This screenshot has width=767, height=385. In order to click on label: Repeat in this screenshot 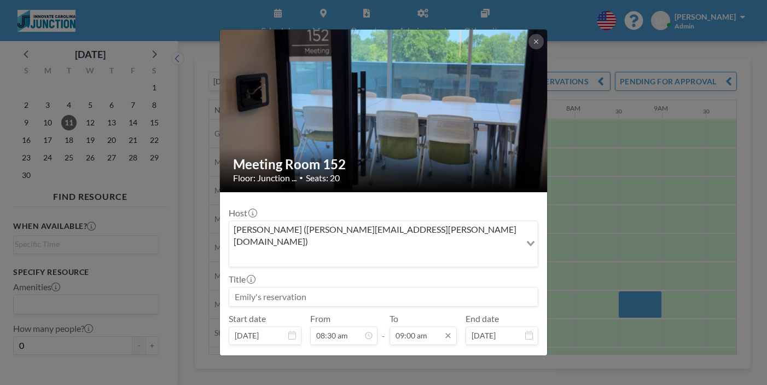, I will do `click(254, 360)`.